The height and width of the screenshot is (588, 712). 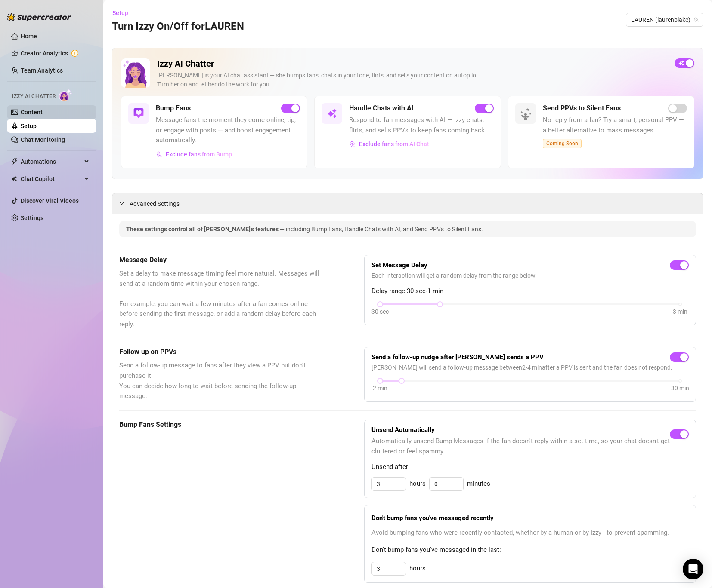 I want to click on span: Automations, so click(x=51, y=161).